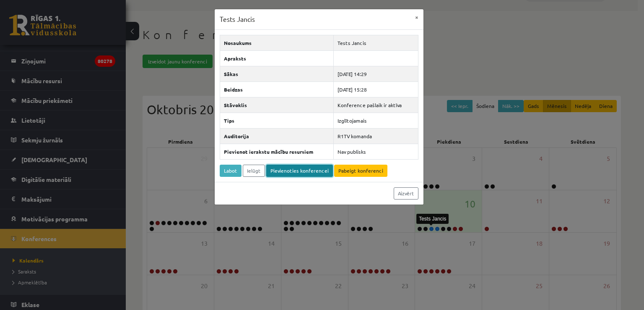  Describe the element at coordinates (406, 193) in the screenshot. I see `a: Aizvērt` at that location.